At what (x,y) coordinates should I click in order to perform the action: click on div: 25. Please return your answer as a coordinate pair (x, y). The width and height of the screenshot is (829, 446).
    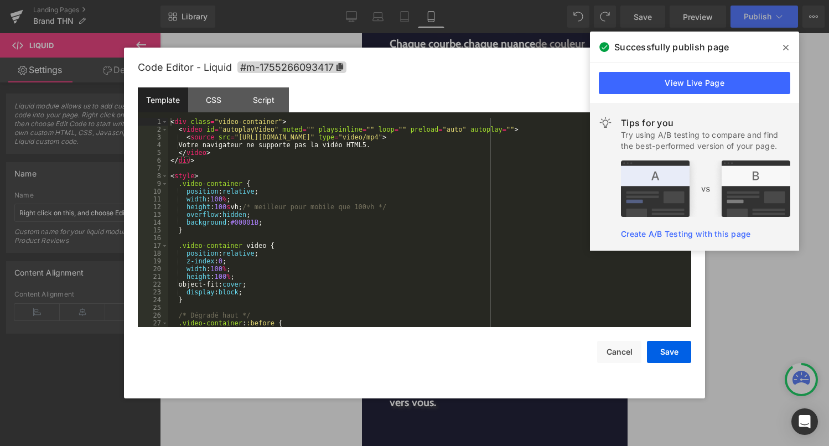
    Looking at the image, I should click on (153, 308).